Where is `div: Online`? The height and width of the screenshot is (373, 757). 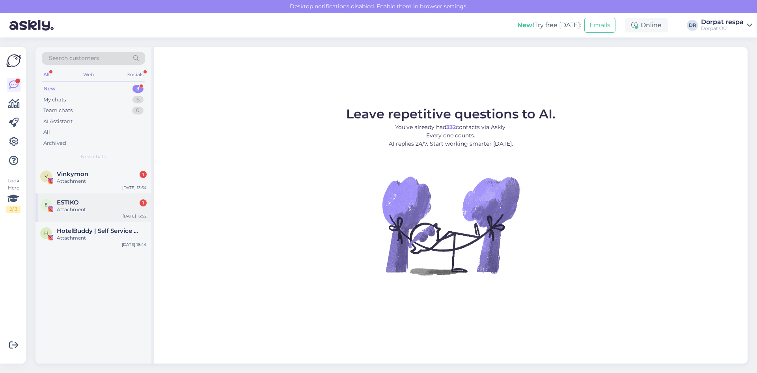 div: Online is located at coordinates (646, 25).